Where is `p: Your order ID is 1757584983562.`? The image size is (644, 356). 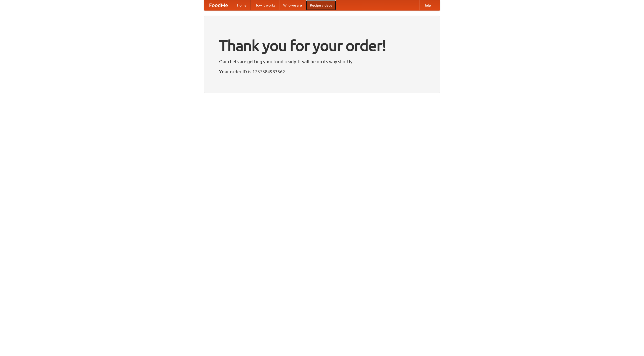
p: Your order ID is 1757584983562. is located at coordinates (322, 72).